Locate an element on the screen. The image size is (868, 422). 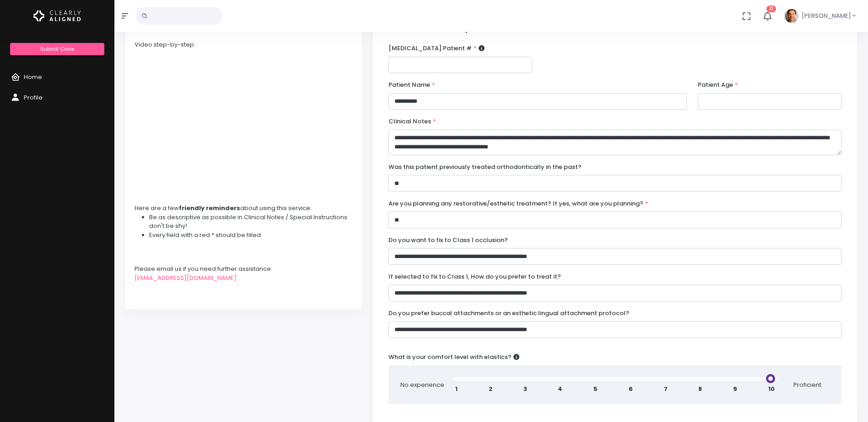
span: 21 is located at coordinates (770, 8).